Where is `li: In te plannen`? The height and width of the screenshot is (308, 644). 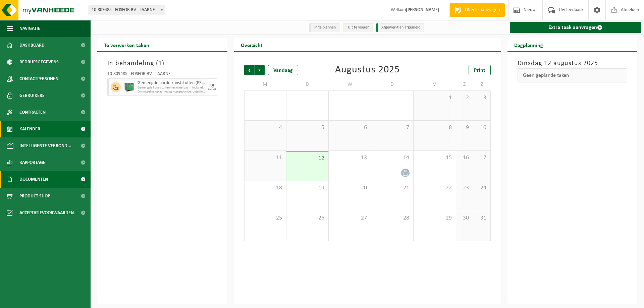 li: In te plannen is located at coordinates (324, 27).